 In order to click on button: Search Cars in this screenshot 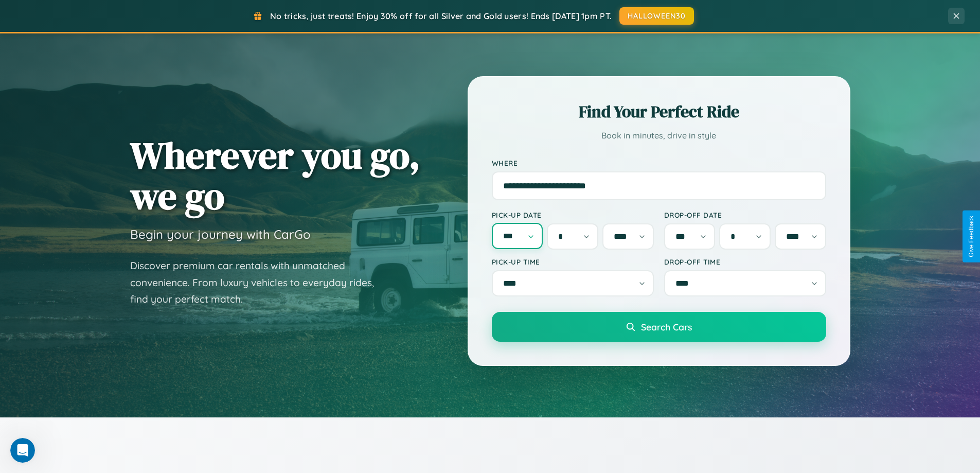, I will do `click(659, 327)`.